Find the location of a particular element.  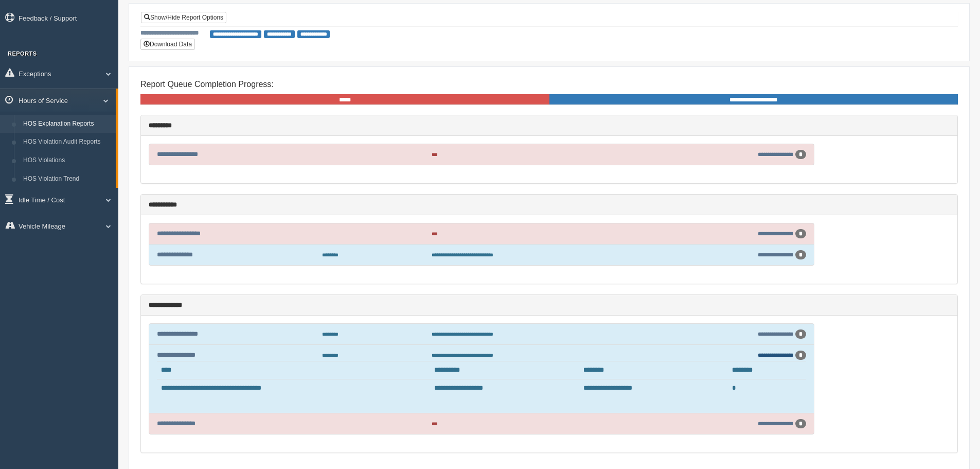

a: HOS Violation Trend is located at coordinates (67, 179).